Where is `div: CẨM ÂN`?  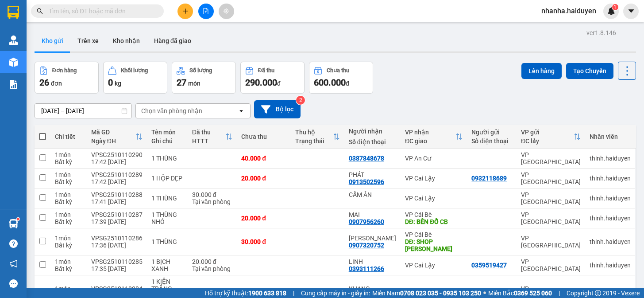 div: CẨM ÂN is located at coordinates (372, 195).